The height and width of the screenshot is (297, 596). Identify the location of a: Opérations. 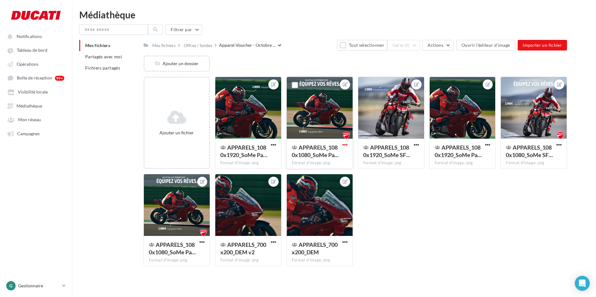
(36, 64).